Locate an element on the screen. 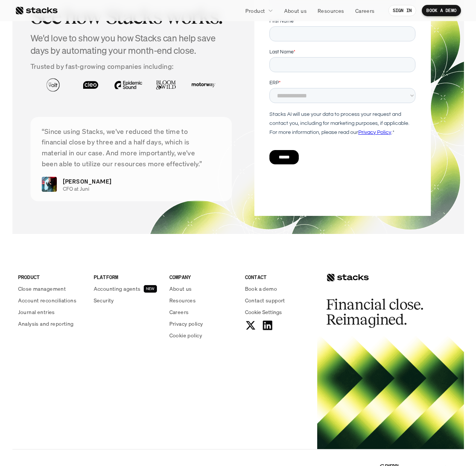 This screenshot has height=466, width=476. h2: NEW is located at coordinates (150, 289).